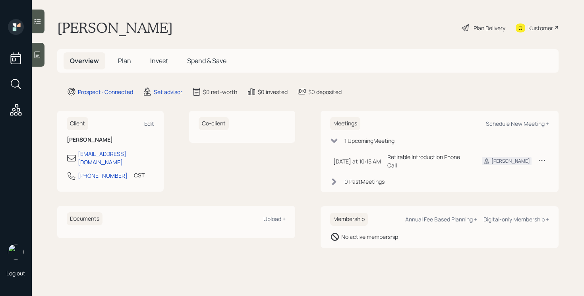 The height and width of the screenshot is (296, 584). I want to click on div: $0 invested, so click(273, 92).